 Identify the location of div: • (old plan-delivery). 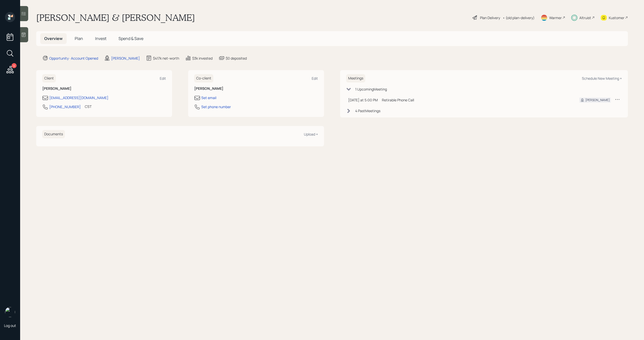
(519, 17).